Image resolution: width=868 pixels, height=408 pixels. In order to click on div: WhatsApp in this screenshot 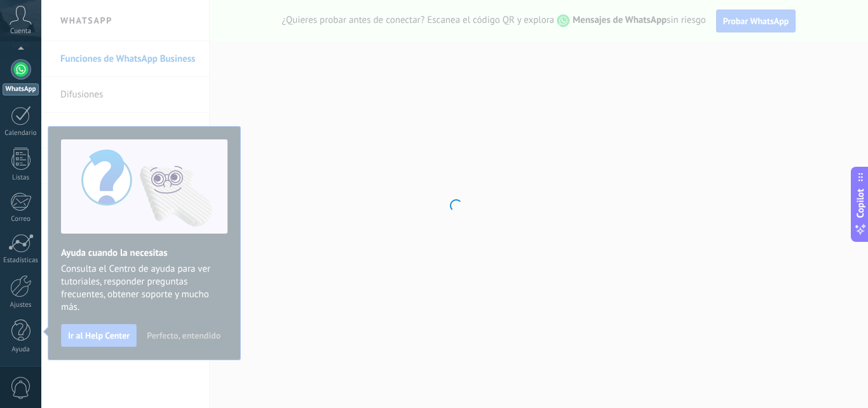, I will do `click(21, 89)`.